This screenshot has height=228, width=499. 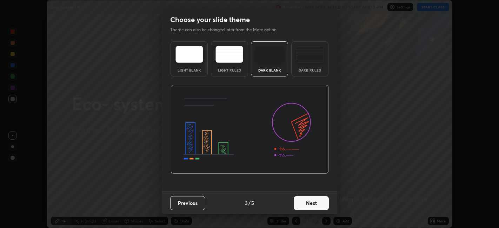 I want to click on div: Dark Ruled, so click(x=310, y=70).